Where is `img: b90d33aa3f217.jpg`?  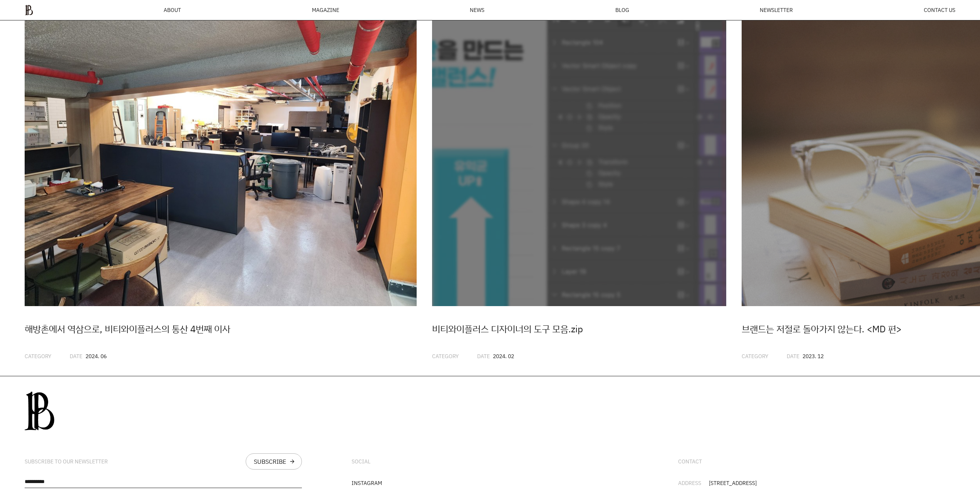 img: b90d33aa3f217.jpg is located at coordinates (220, 159).